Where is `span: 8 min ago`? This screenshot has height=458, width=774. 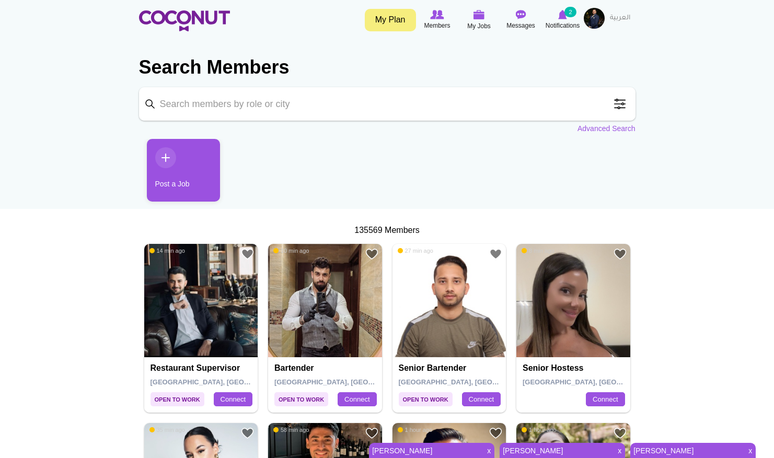 span: 8 min ago is located at coordinates (538, 251).